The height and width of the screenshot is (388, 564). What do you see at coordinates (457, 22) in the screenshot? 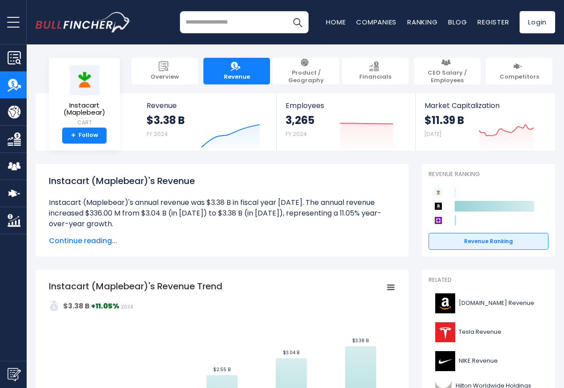
I see `a: Blog` at bounding box center [457, 22].